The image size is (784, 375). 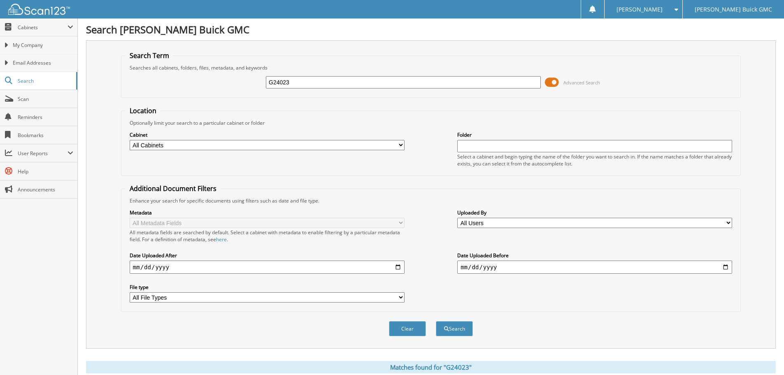 What do you see at coordinates (454, 328) in the screenshot?
I see `button: Search` at bounding box center [454, 328].